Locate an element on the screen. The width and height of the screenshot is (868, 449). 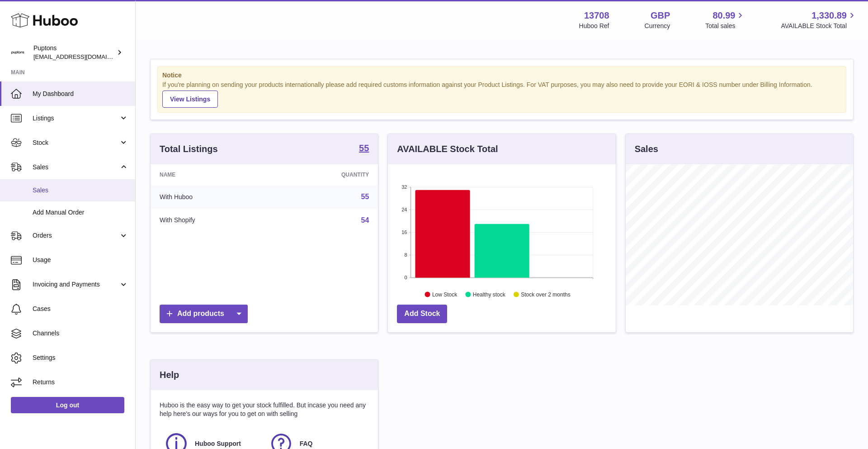
strong: 55 is located at coordinates (364, 148).